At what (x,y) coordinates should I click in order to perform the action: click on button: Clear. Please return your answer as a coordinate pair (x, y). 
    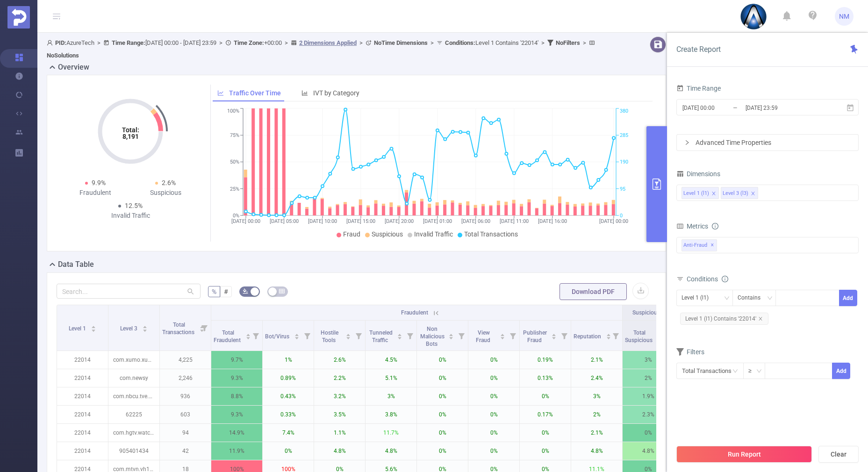
    Looking at the image, I should click on (838, 454).